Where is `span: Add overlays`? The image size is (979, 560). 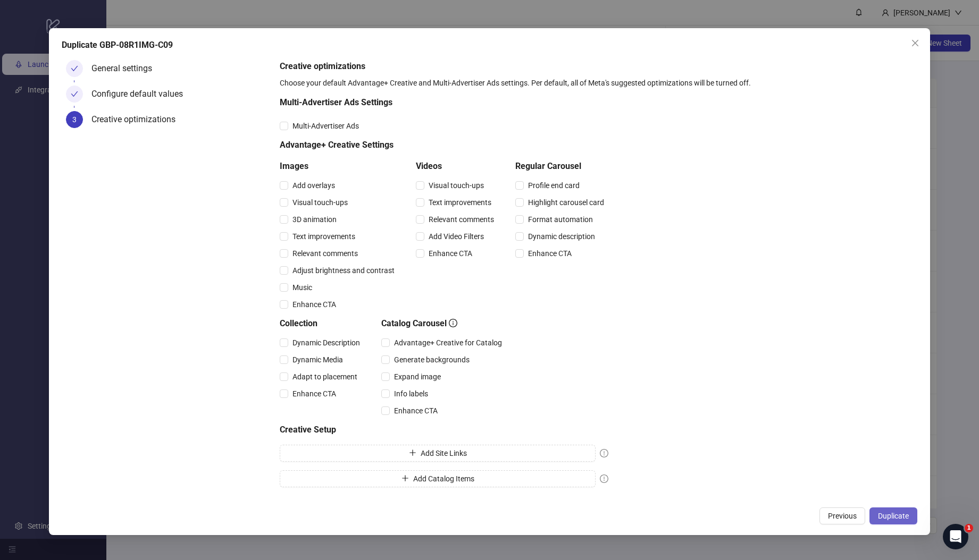
span: Add overlays is located at coordinates (314, 186).